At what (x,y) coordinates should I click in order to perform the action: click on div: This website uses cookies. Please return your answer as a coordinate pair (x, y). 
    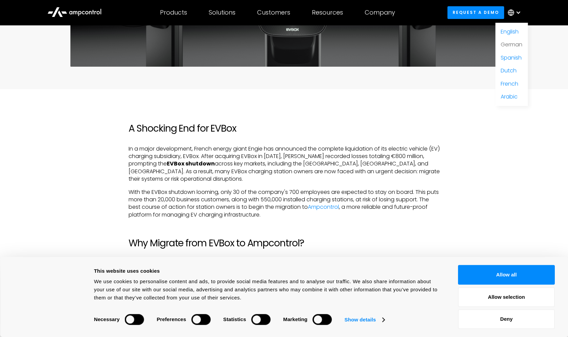
    Looking at the image, I should click on (268, 271).